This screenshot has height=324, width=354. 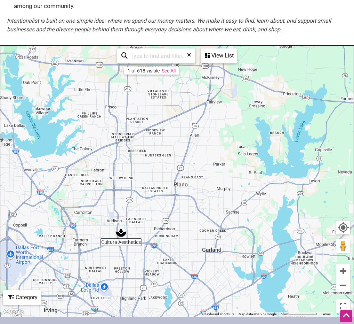 I want to click on em: Intentionalist is built on one simple idea: where we spend our money matters. We make it easy to ..., so click(x=169, y=25).